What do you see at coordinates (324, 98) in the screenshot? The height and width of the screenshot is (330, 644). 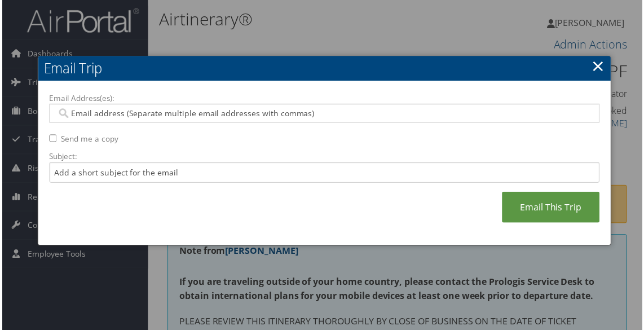 I see `label: Email Address(es):` at bounding box center [324, 98].